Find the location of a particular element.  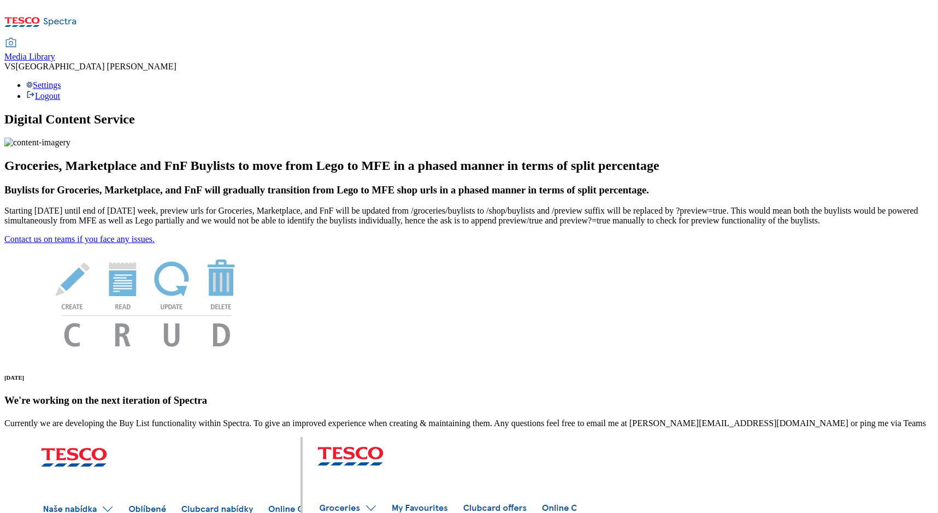

a: Media Library is located at coordinates (29, 50).